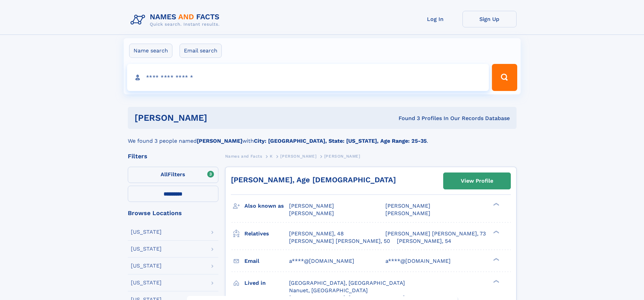  I want to click on img: Logo Names and Facts, so click(177, 20).